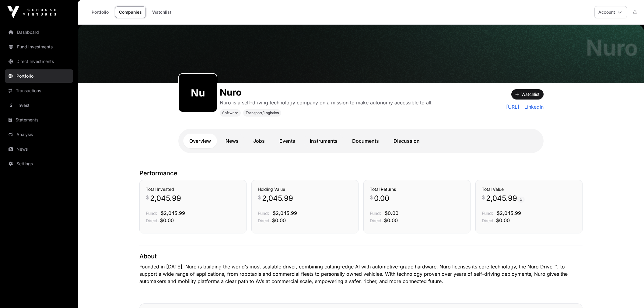 This screenshot has width=644, height=308. Describe the element at coordinates (39, 32) in the screenshot. I see `a: Dashboard` at that location.